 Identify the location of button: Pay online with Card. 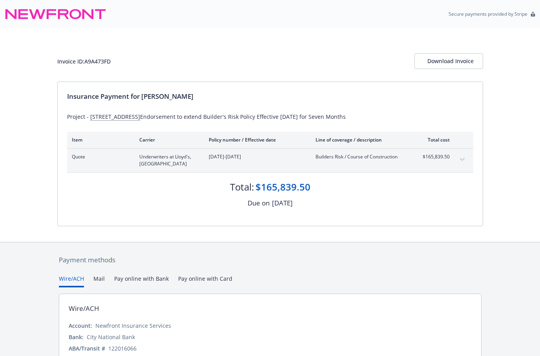
(205, 281).